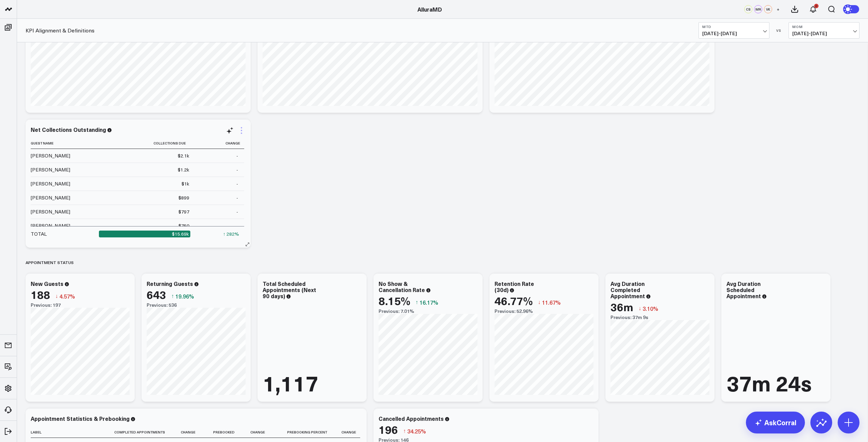 Image resolution: width=868 pixels, height=442 pixels. What do you see at coordinates (402, 287) in the screenshot?
I see `div: No Show & Cancellation Rate` at bounding box center [402, 287].